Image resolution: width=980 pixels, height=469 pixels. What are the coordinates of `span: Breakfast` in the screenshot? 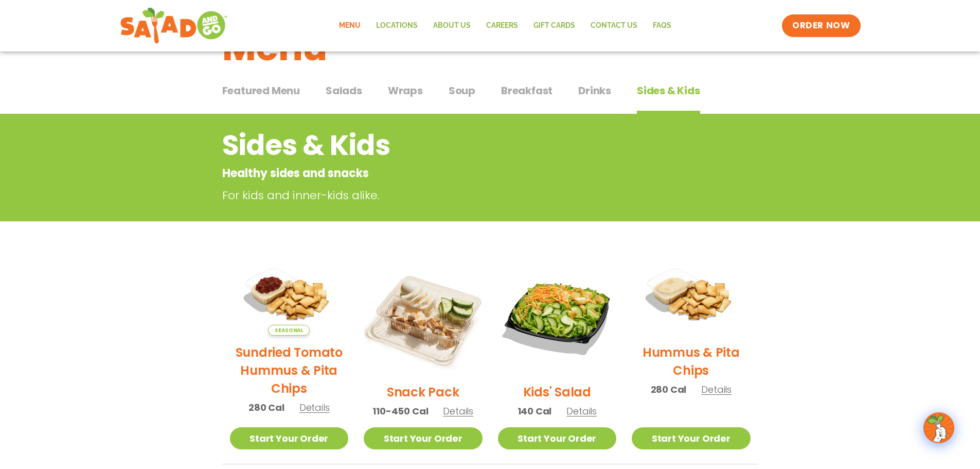 It's located at (527, 91).